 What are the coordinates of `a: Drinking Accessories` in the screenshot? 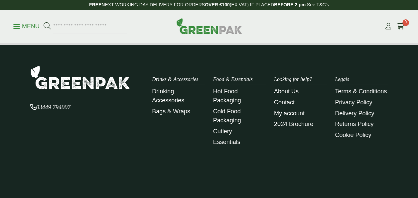 It's located at (168, 95).